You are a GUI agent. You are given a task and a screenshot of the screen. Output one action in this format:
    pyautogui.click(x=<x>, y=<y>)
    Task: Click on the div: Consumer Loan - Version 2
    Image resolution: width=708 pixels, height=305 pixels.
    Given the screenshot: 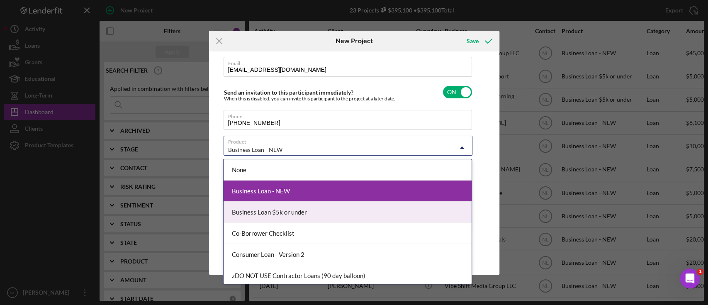 What is the action you would take?
    pyautogui.click(x=347, y=254)
    